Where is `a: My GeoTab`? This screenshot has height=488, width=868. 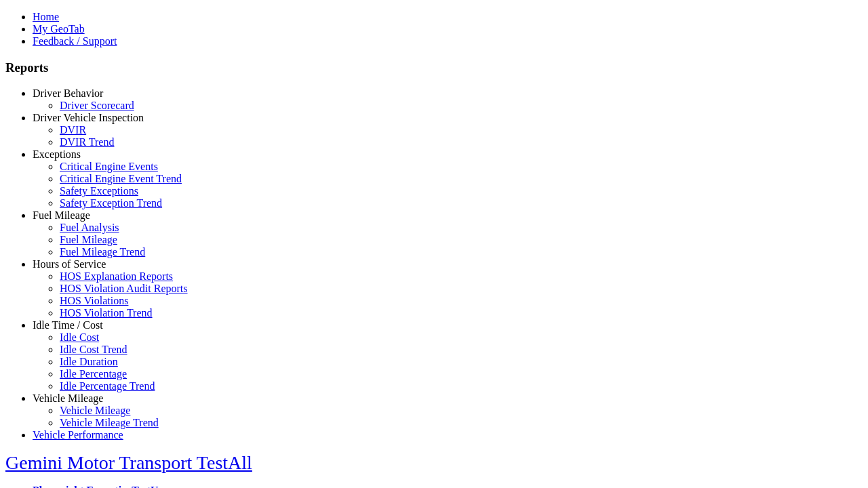
a: My GeoTab is located at coordinates (59, 28).